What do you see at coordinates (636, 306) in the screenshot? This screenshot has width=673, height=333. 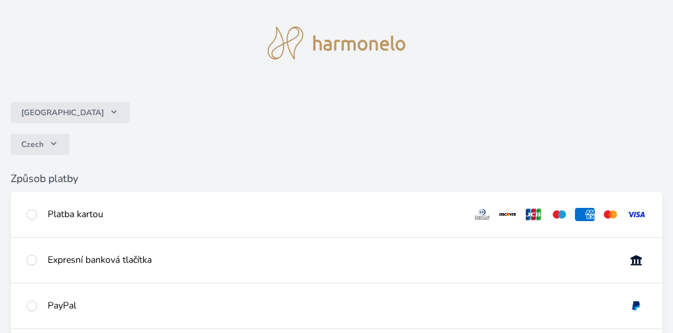 I see `img: paypal.svg` at bounding box center [636, 306].